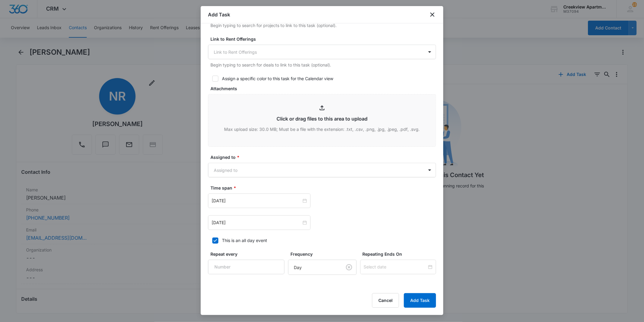 The height and width of the screenshot is (322, 644). Describe the element at coordinates (323, 25) in the screenshot. I see `p: Begin typing to search for projects to link to this task (optional).` at that location.